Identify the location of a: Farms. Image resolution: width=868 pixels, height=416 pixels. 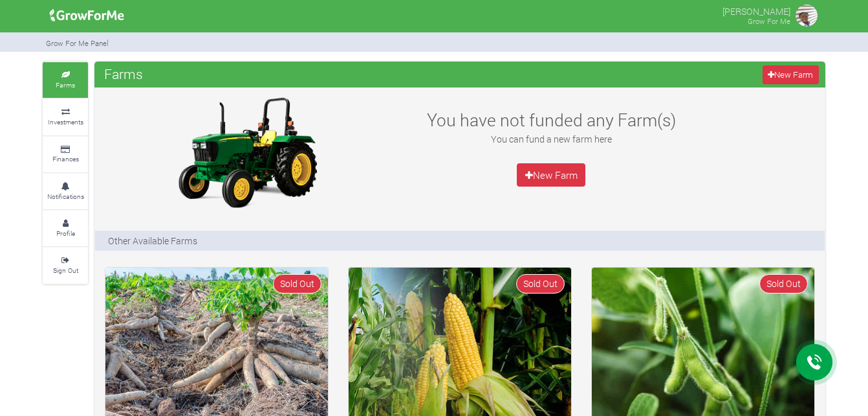
(65, 80).